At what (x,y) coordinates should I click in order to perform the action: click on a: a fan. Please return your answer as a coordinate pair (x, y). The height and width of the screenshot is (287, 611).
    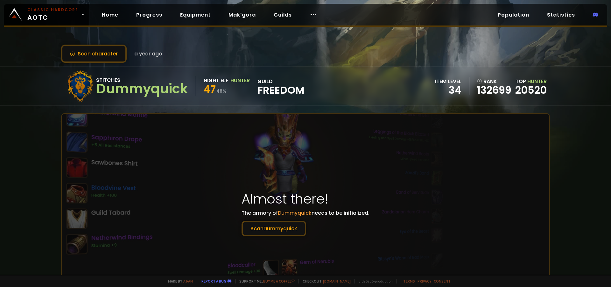
    Looking at the image, I should click on (188, 281).